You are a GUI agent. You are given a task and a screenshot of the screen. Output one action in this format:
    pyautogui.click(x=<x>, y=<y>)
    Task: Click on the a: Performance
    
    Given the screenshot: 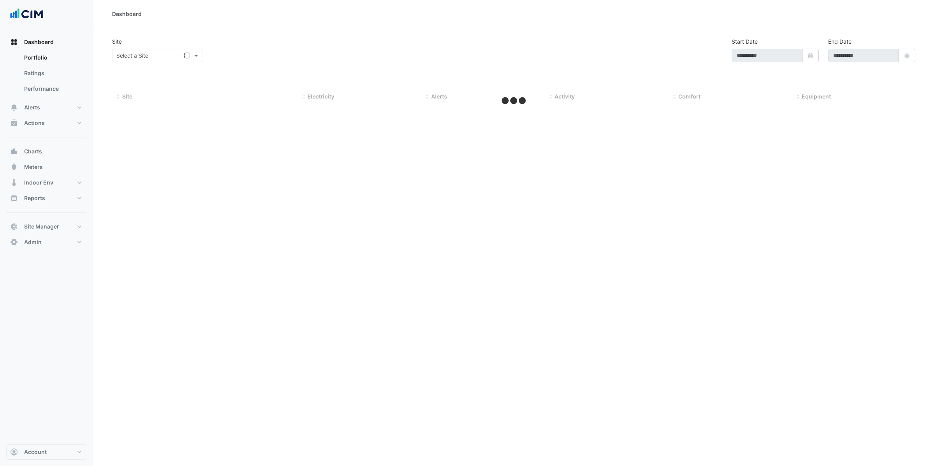 What is the action you would take?
    pyautogui.click(x=53, y=89)
    